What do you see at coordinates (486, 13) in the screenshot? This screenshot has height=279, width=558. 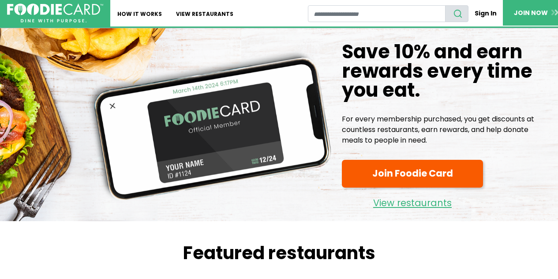 I see `a: Sign In` at bounding box center [486, 13].